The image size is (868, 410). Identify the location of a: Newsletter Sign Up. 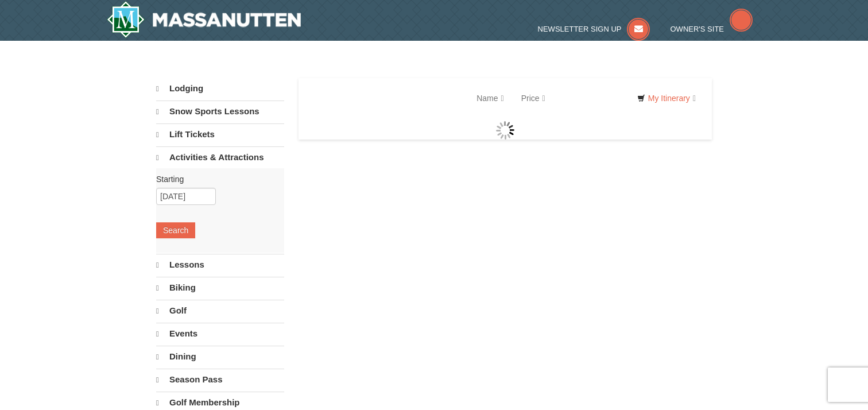
(594, 29).